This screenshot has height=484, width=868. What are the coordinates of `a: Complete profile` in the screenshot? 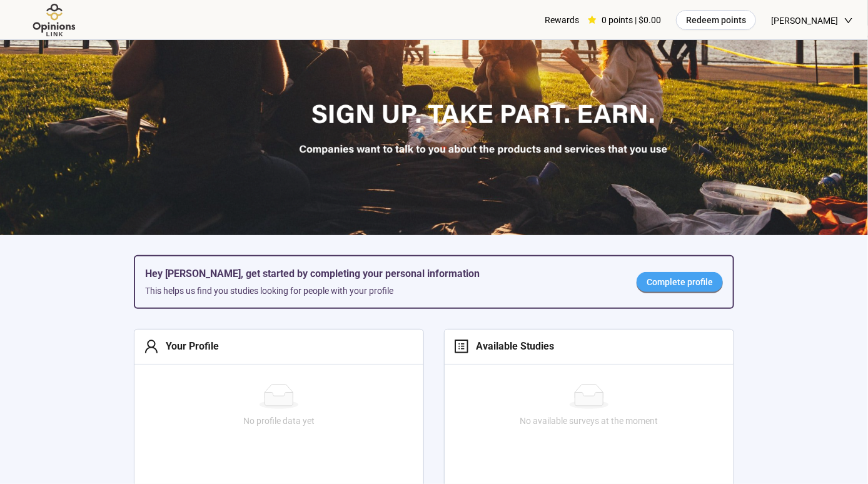 It's located at (680, 282).